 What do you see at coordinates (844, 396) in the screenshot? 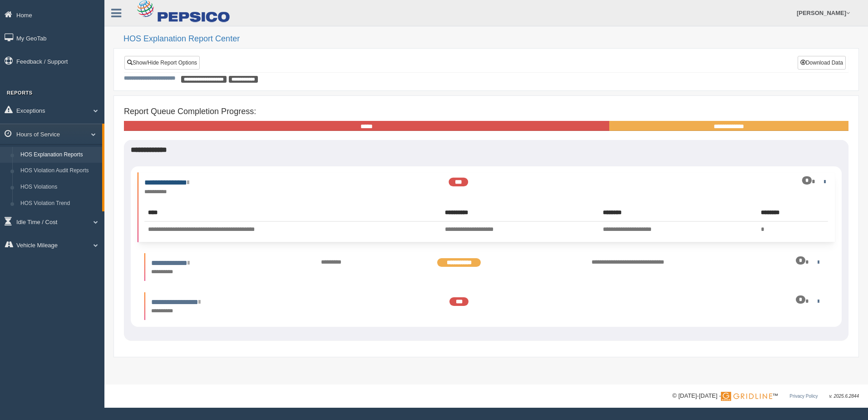
I see `span: v. 2025.6.2844` at bounding box center [844, 396].